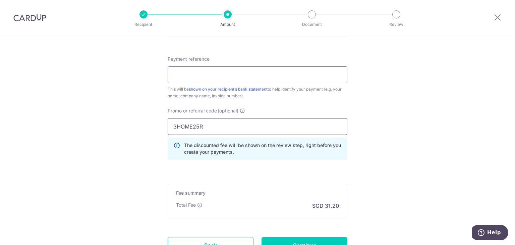 This screenshot has width=515, height=245. What do you see at coordinates (397, 24) in the screenshot?
I see `p: Review` at bounding box center [397, 24].